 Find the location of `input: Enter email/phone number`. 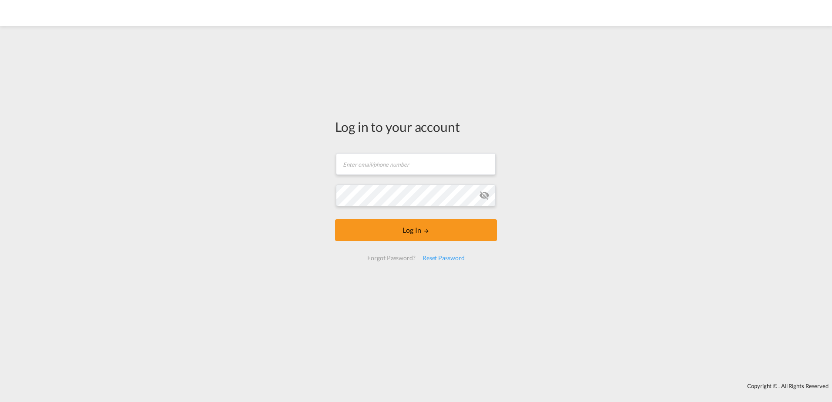

input: Enter email/phone number is located at coordinates (415, 164).